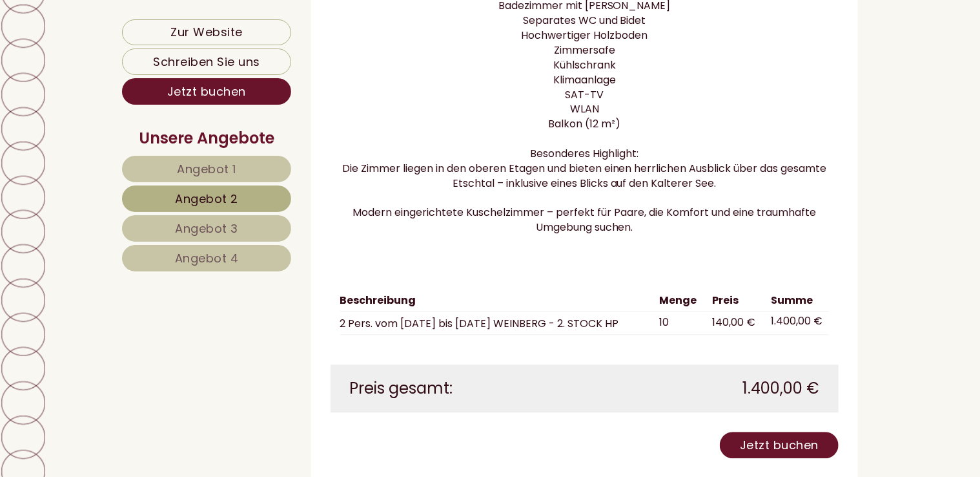  Describe the element at coordinates (781, 388) in the screenshot. I see `span: 1.400,00 €` at that location.